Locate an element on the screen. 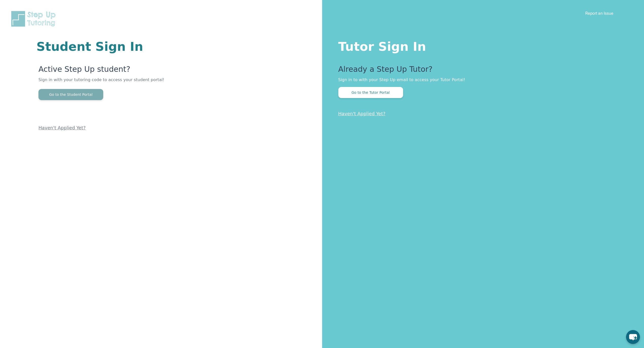 This screenshot has height=348, width=644. button: Go to the Tutor Portal is located at coordinates (371, 93).